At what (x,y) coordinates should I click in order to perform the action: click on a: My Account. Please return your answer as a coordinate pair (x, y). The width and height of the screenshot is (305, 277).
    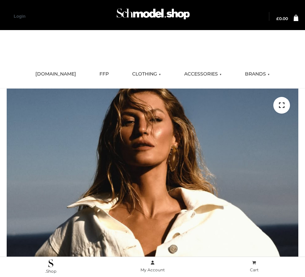
    Looking at the image, I should click on (152, 266).